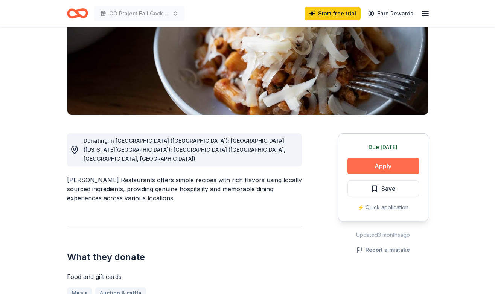 The width and height of the screenshot is (495, 294). I want to click on button: Report a mistake, so click(383, 250).